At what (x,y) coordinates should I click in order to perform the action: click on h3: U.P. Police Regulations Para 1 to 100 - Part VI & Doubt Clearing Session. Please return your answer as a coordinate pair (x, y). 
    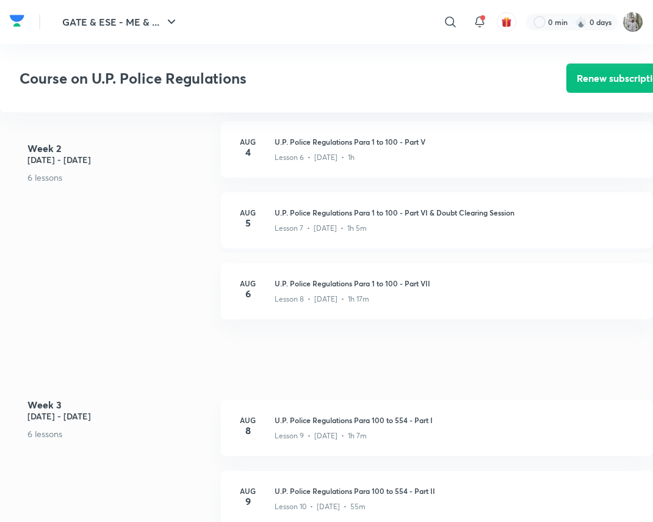
    Looking at the image, I should click on (457, 213).